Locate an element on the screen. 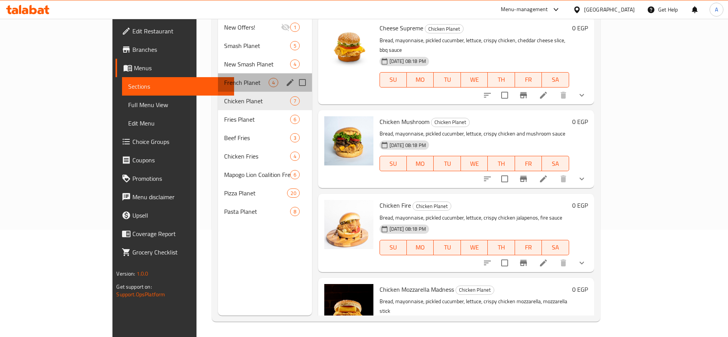 The width and height of the screenshot is (728, 337). span: New Smash Planet is located at coordinates (257, 64).